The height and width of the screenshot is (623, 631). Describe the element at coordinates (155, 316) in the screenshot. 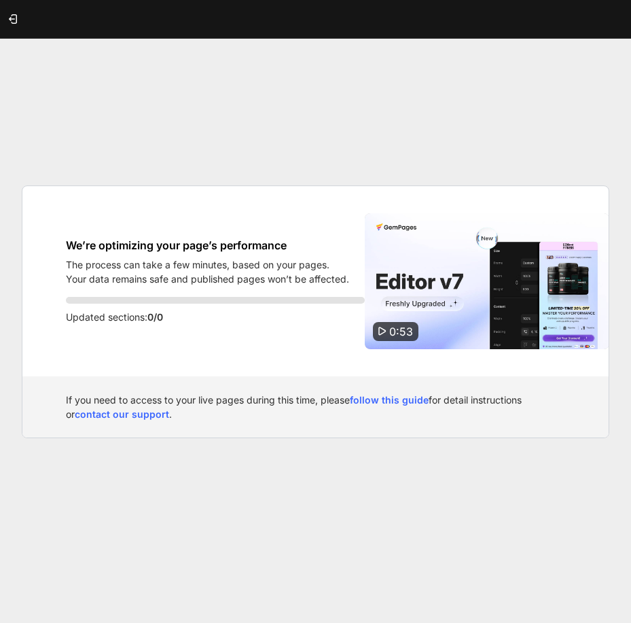

I see `span: 0/0` at that location.